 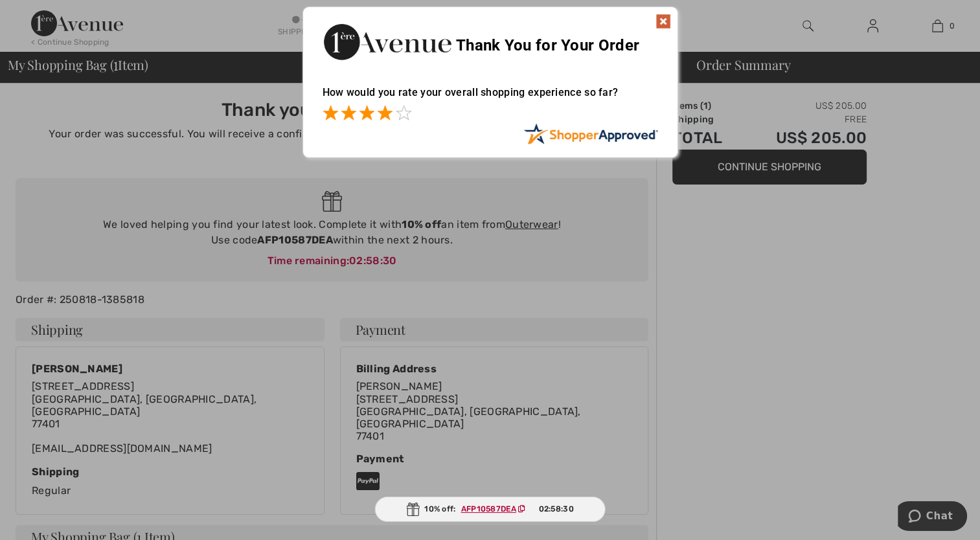 I want to click on ins: AFP10587DEA, so click(x=488, y=509).